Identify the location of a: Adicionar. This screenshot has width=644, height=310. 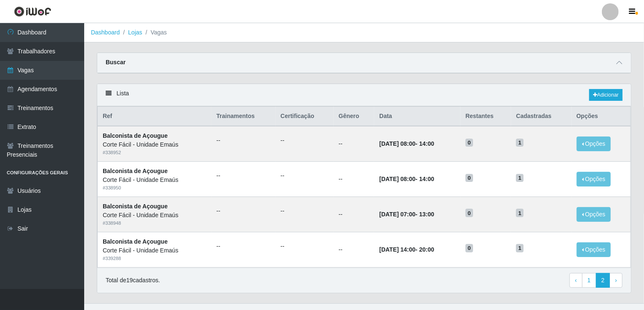
(605, 95).